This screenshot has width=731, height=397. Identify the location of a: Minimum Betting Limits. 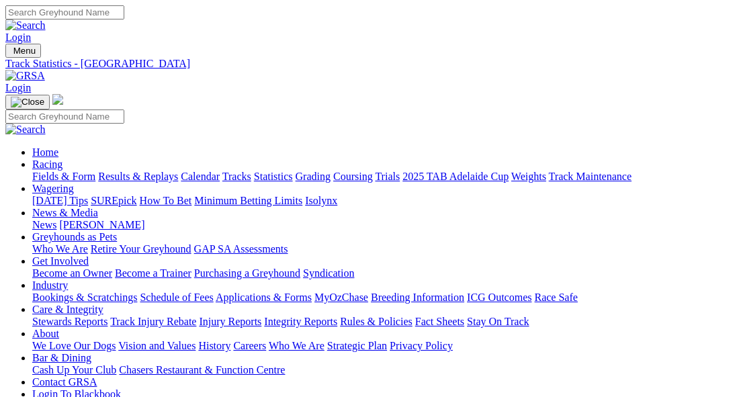
(248, 200).